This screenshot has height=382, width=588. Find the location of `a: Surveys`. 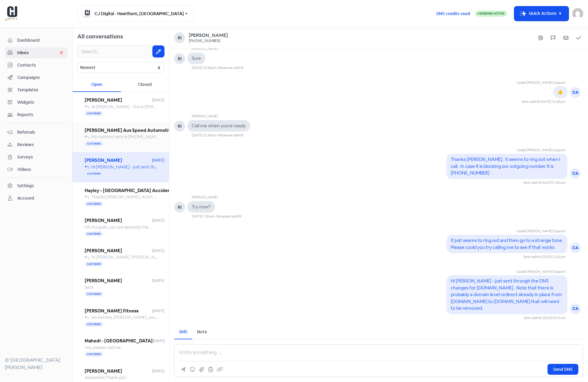

a: Surveys is located at coordinates (36, 157).